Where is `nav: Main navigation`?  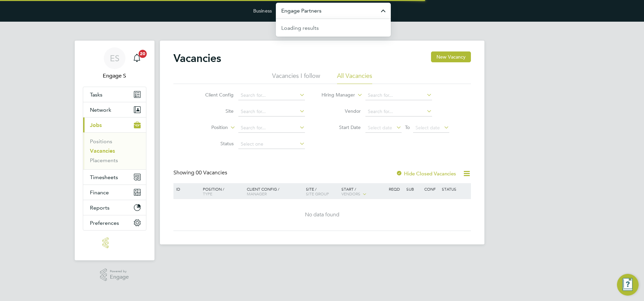
nav: Main navigation is located at coordinates (114, 150).